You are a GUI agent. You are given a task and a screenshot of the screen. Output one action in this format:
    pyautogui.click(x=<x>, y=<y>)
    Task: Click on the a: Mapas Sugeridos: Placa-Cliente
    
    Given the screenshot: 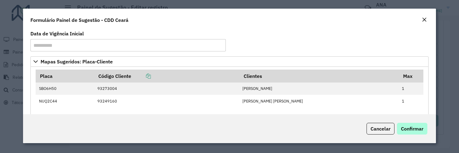 What is the action you would take?
    pyautogui.click(x=230, y=61)
    